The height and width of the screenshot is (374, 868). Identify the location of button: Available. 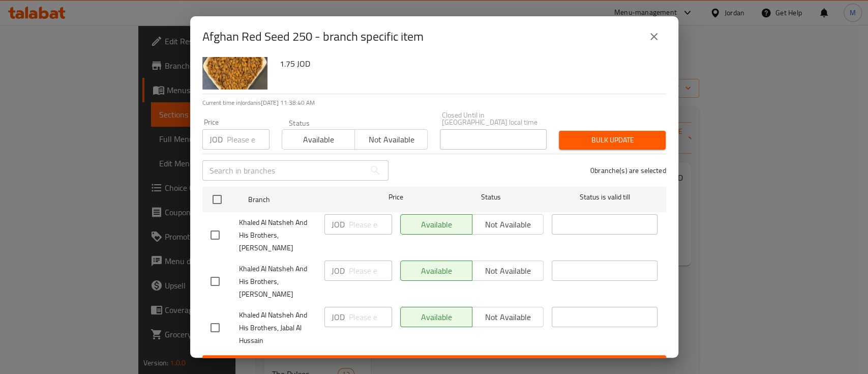
(318, 139).